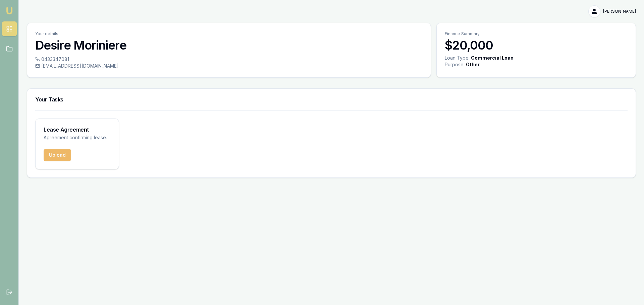 This screenshot has height=305, width=644. Describe the element at coordinates (455, 65) in the screenshot. I see `div: Purpose:` at that location.